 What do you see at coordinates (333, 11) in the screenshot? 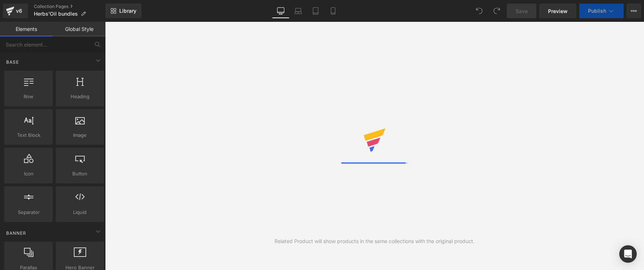
I see `a: Mobile` at bounding box center [333, 11].